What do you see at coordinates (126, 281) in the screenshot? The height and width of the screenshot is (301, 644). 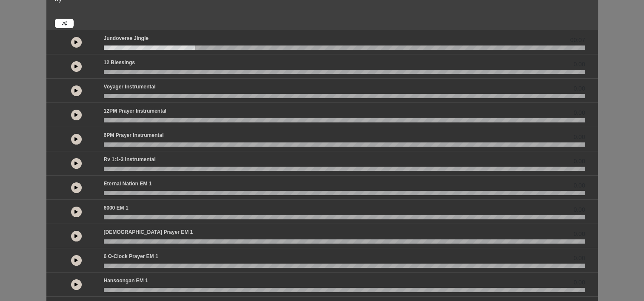 I see `p: Hansoongan EM 1` at bounding box center [126, 281].